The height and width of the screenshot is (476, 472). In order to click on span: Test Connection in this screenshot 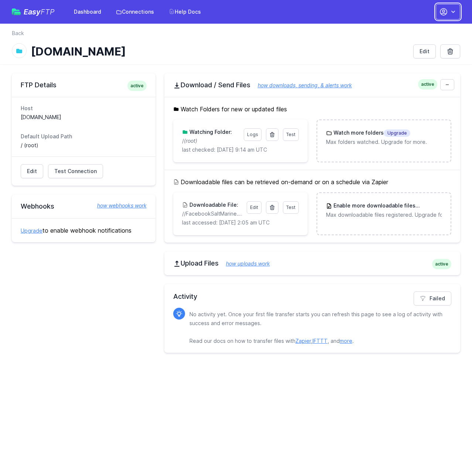, I will do `click(76, 171)`.